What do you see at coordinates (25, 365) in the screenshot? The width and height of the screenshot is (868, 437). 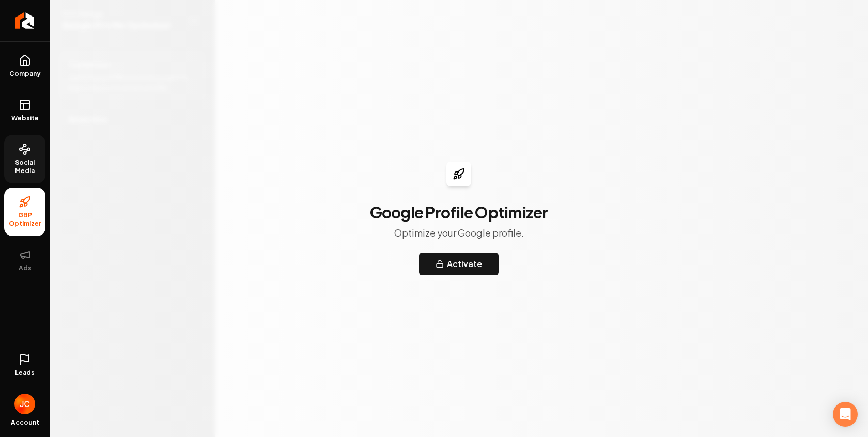 I see `a: Leads` at bounding box center [25, 365].